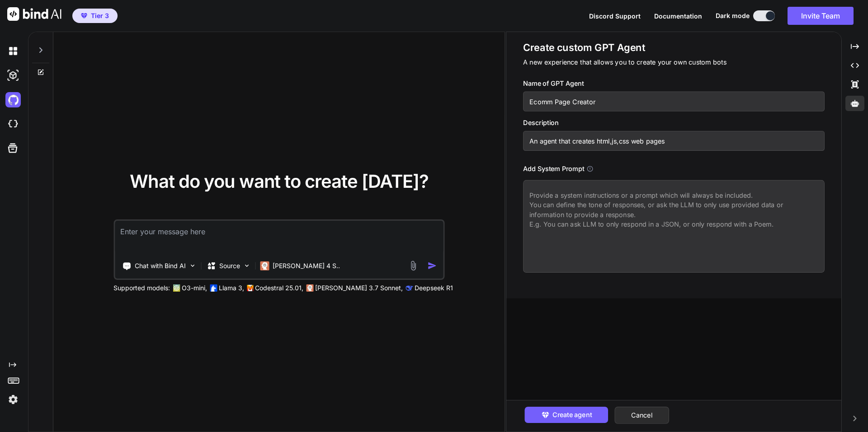 The height and width of the screenshot is (432, 868). Describe the element at coordinates (230, 266) in the screenshot. I see `p: Source` at that location.